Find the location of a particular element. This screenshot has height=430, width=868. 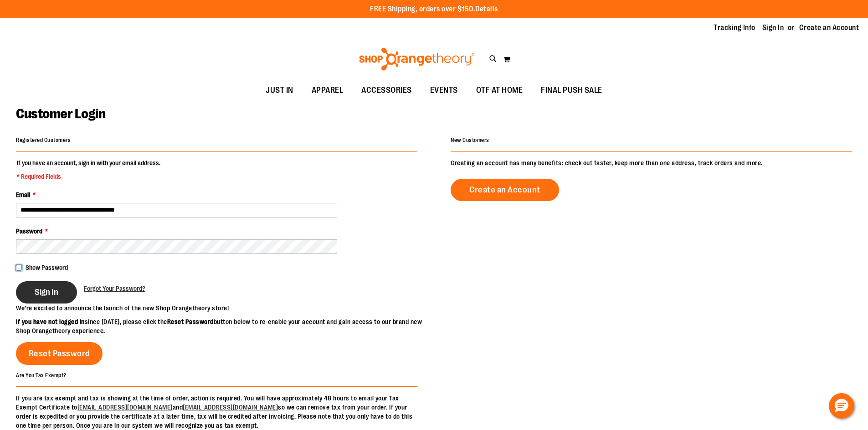

p: If you are tax exempt and tax is showing at the time of order, action is required. You will have ... is located at coordinates (216, 412).